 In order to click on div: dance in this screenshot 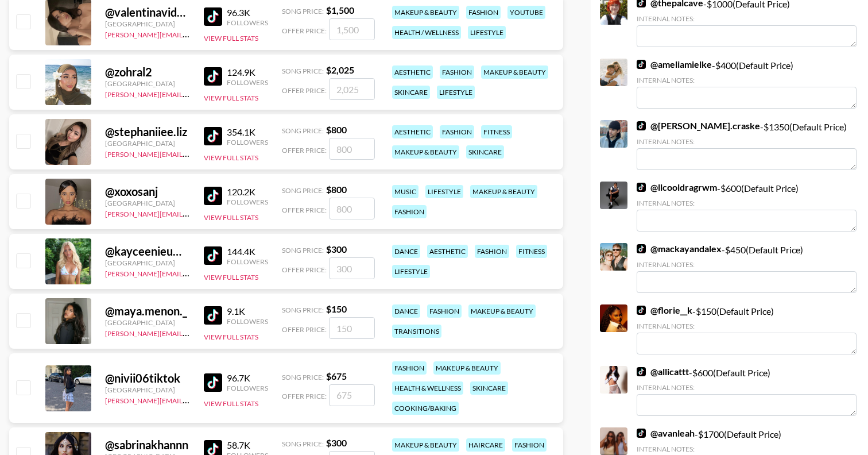, I will do `click(406, 311)`.